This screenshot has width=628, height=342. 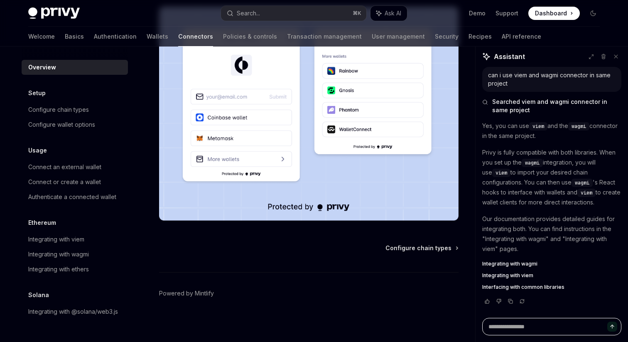 What do you see at coordinates (74, 37) in the screenshot?
I see `a: Basics` at bounding box center [74, 37].